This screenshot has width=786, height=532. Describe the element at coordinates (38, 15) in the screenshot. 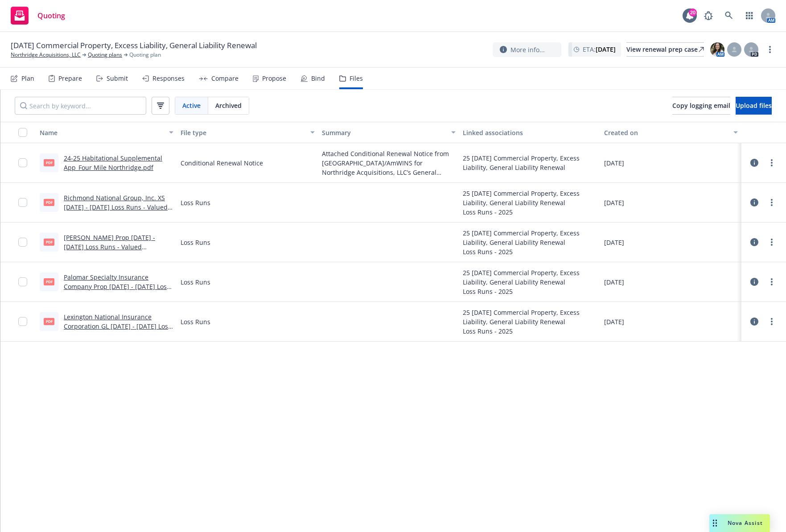

I see `a: Quoting` at that location.